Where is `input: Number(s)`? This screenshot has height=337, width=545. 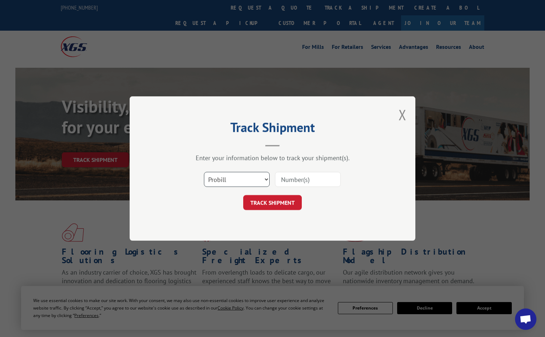 input: Number(s) is located at coordinates (308, 180).